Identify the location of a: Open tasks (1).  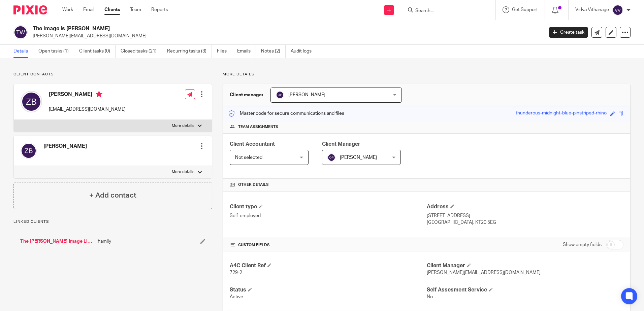
(56, 51).